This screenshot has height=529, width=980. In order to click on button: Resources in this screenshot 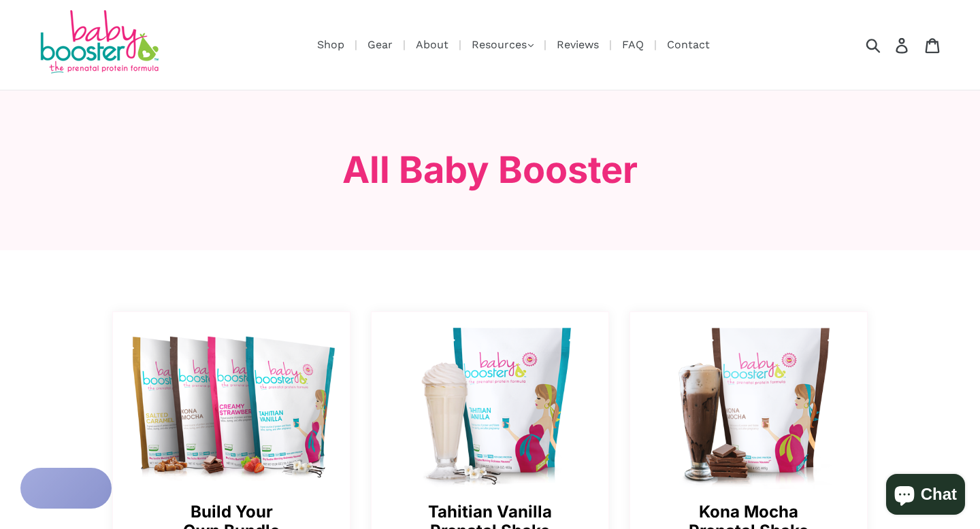, I will do `click(503, 45)`.